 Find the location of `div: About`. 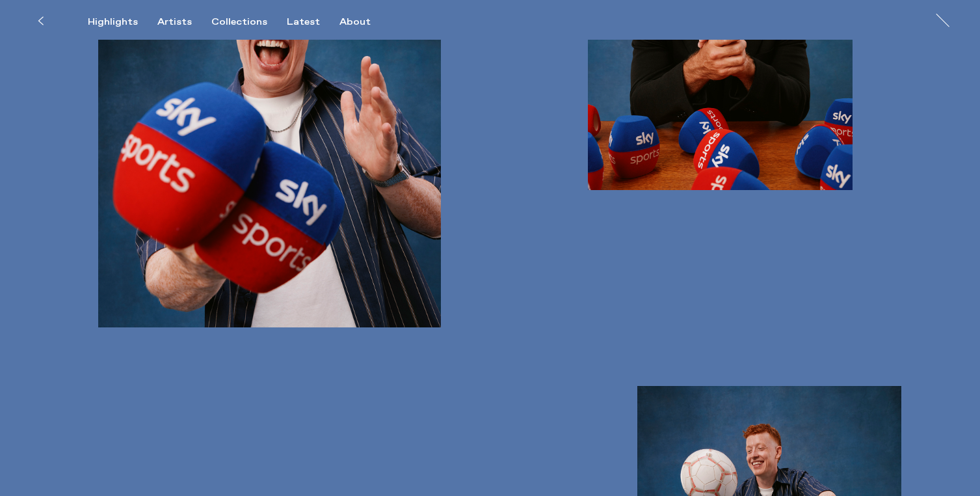

div: About is located at coordinates (355, 22).